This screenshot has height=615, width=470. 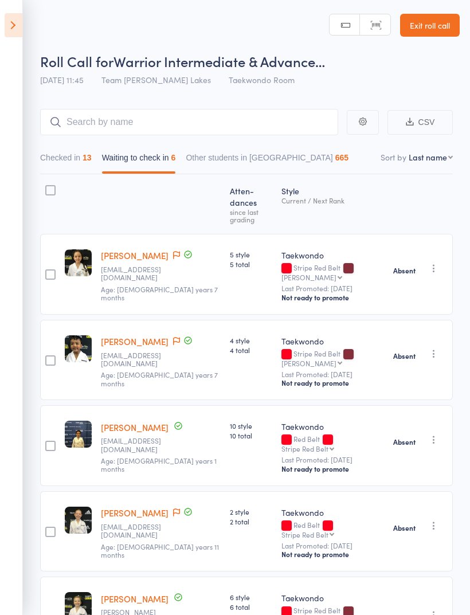 What do you see at coordinates (332, 200) in the screenshot?
I see `div: Current / Next Rank` at bounding box center [332, 200].